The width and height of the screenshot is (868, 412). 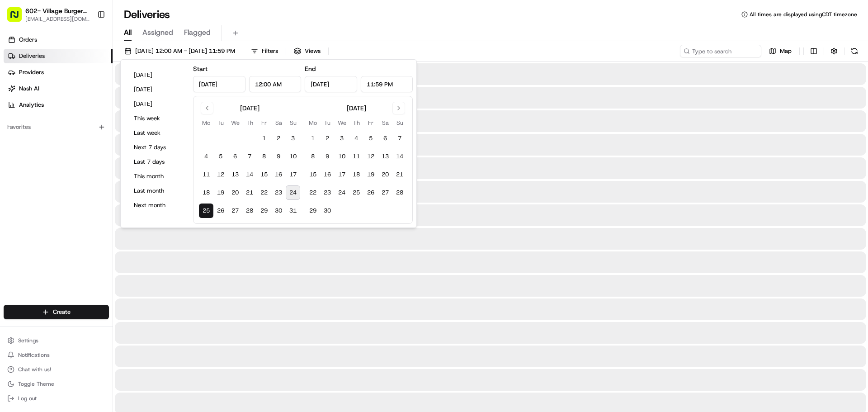 What do you see at coordinates (293, 174) in the screenshot?
I see `button: 17` at bounding box center [293, 174].